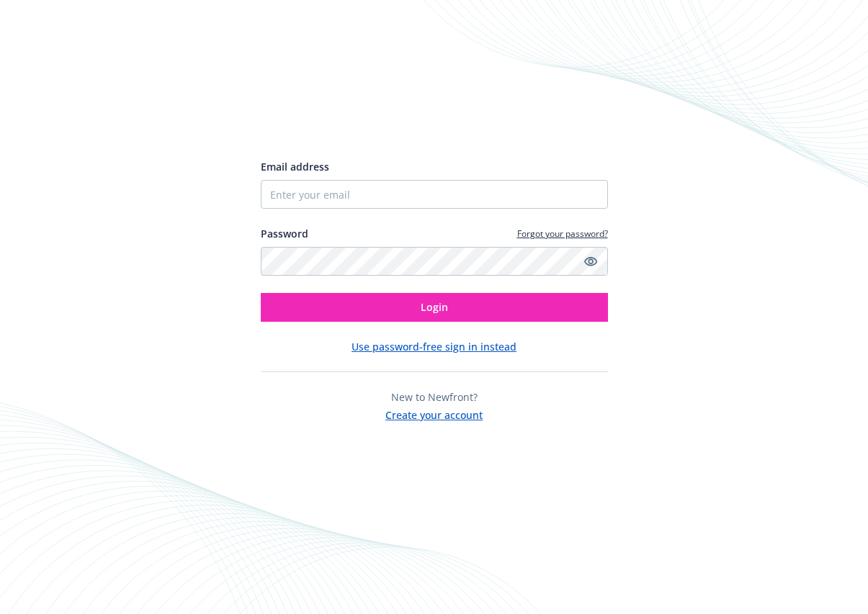 The height and width of the screenshot is (614, 868). Describe the element at coordinates (435, 397) in the screenshot. I see `span: New to Newfront?` at that location.